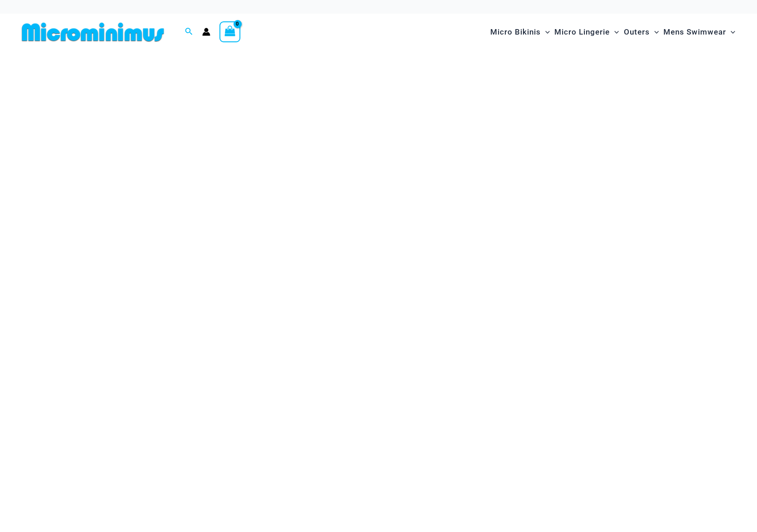 This screenshot has width=757, height=532. I want to click on span: Outers, so click(637, 32).